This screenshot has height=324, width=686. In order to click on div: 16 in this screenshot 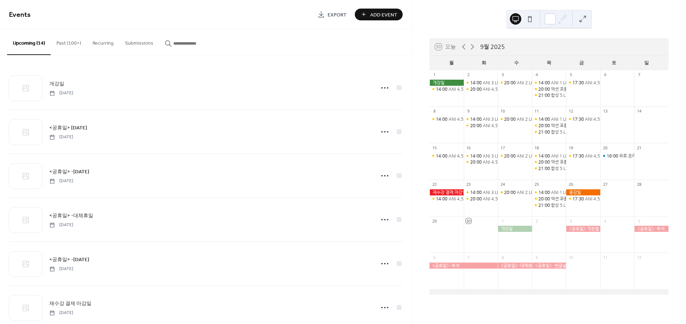, I will do `click(469, 148)`.